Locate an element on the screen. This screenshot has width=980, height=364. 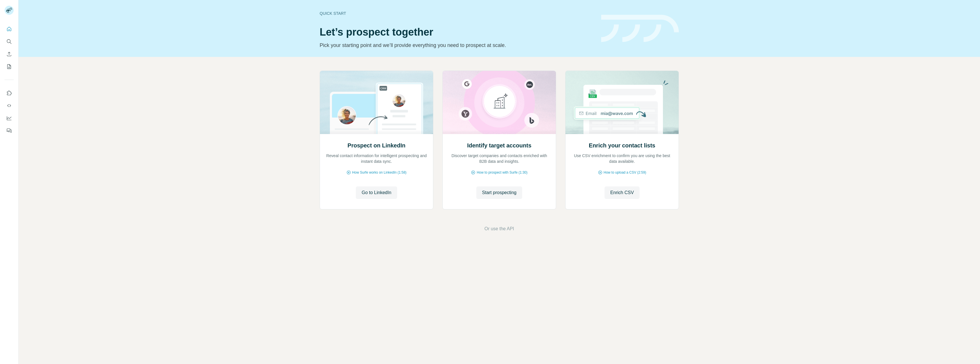
button: My lists is located at coordinates (9, 67).